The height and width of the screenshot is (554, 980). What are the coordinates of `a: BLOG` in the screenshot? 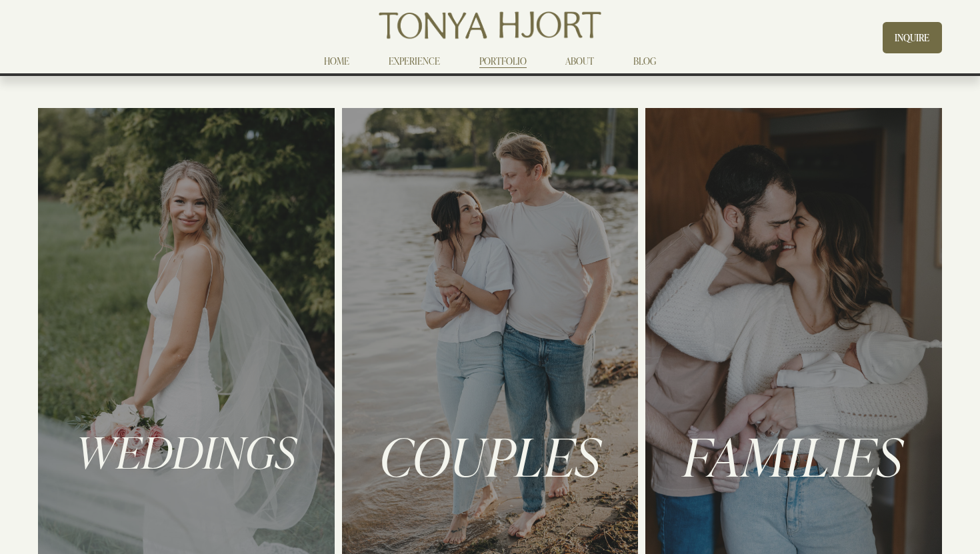 It's located at (645, 61).